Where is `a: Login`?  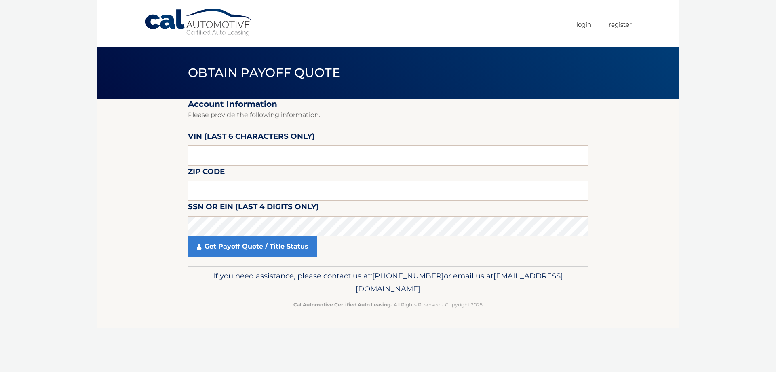 a: Login is located at coordinates (584, 24).